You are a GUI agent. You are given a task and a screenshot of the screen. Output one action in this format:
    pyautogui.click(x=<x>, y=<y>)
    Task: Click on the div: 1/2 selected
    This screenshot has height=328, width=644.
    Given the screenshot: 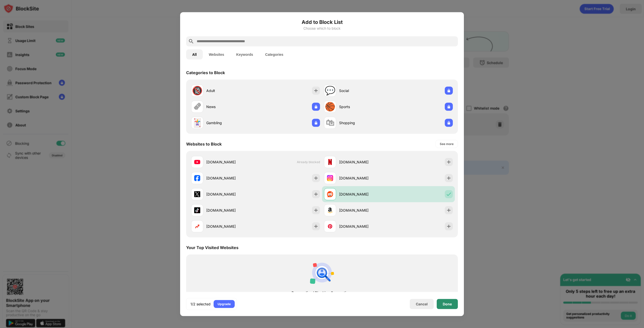 What is the action you would take?
    pyautogui.click(x=201, y=304)
    